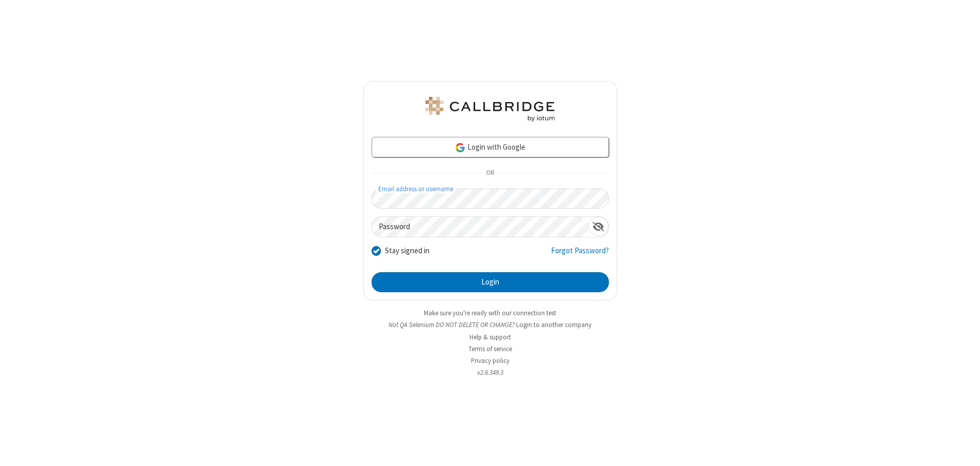  I want to click on span: OR, so click(490, 173).